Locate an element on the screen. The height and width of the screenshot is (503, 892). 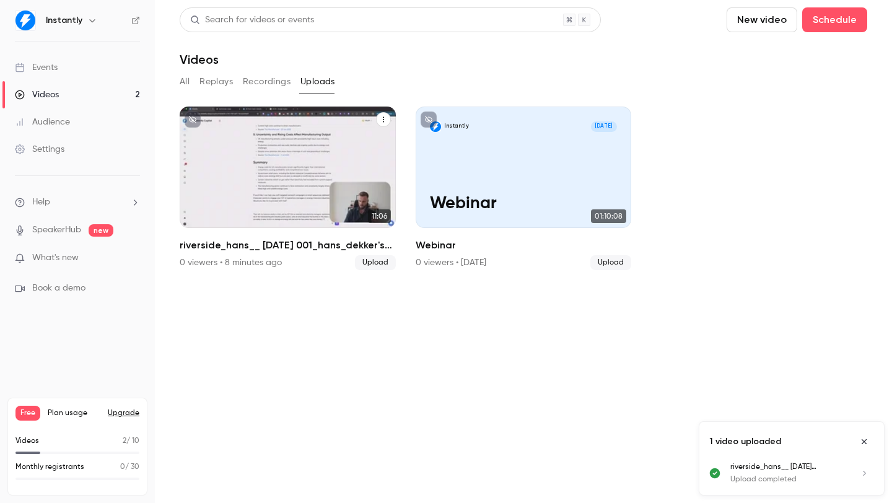
h6: Instantly is located at coordinates (64, 20).